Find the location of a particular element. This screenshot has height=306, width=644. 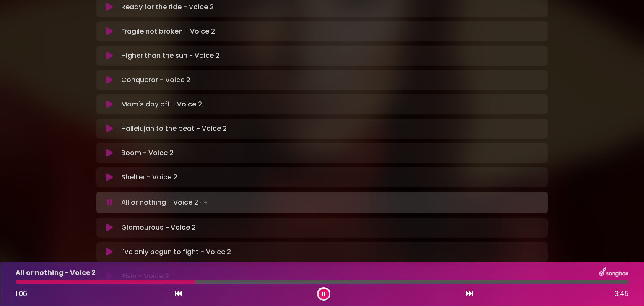

img: songbox-logo-white.png is located at coordinates (614, 273).